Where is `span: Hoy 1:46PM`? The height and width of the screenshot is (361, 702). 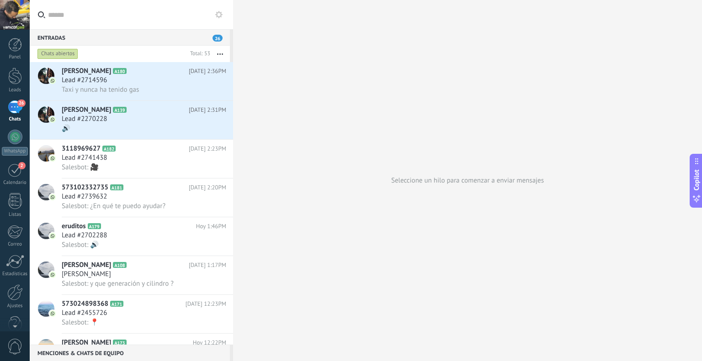
span: Hoy 1:46PM is located at coordinates (211, 227).